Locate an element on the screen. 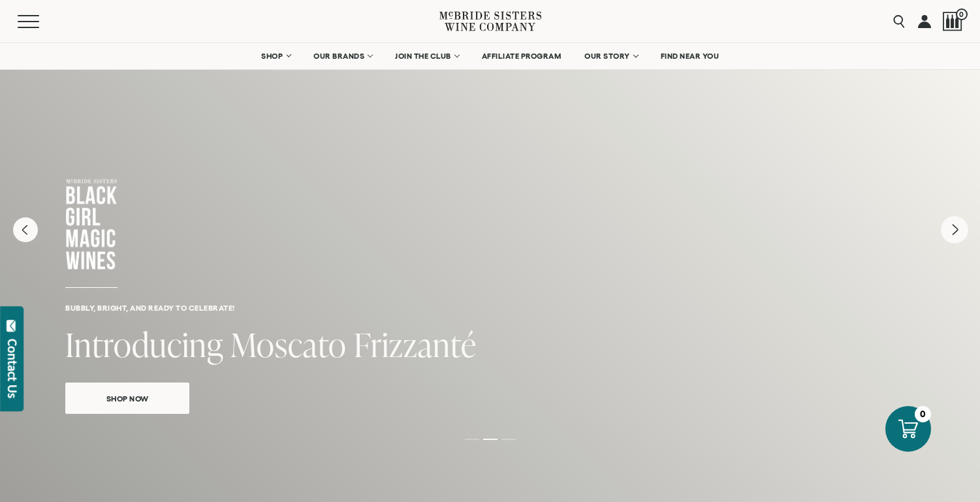  button: Next is located at coordinates (955, 230).